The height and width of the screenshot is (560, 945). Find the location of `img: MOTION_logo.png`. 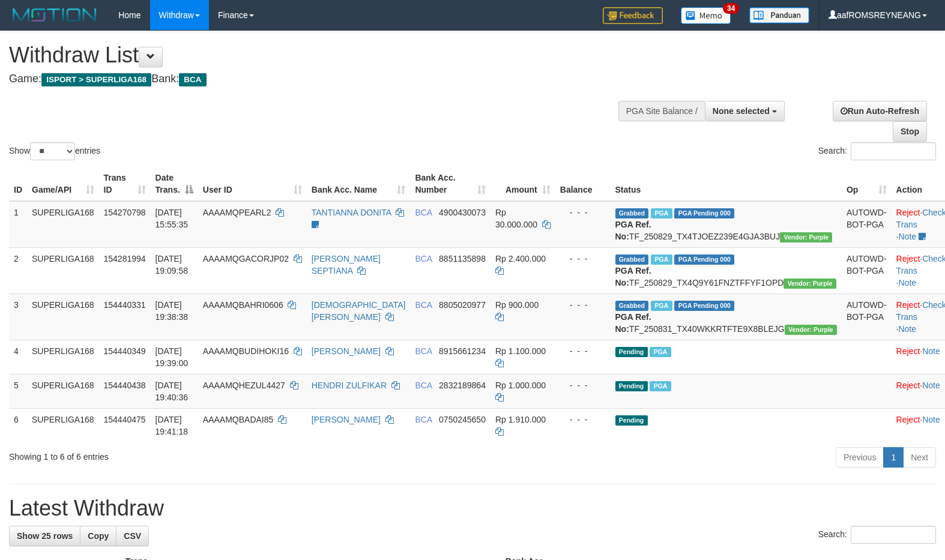

img: MOTION_logo.png is located at coordinates (55, 15).